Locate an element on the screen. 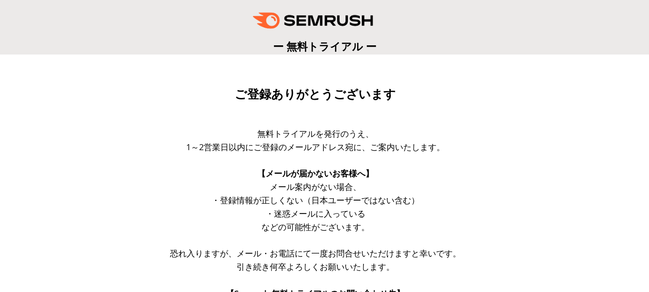 The image size is (649, 292). span: 引き続き何卒よろしくお願いいたします。 is located at coordinates (316, 267).